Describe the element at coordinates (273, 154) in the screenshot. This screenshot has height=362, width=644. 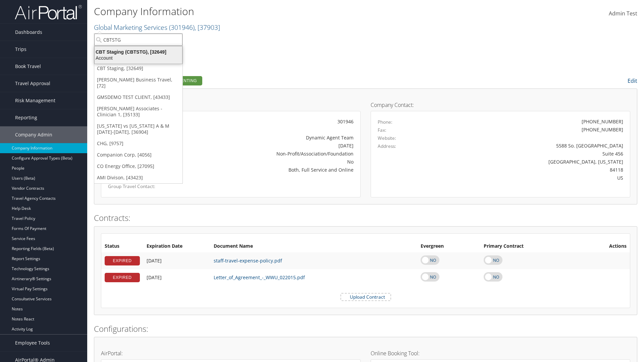
I see `div: Non-Profit/Association/Foundation` at that location.